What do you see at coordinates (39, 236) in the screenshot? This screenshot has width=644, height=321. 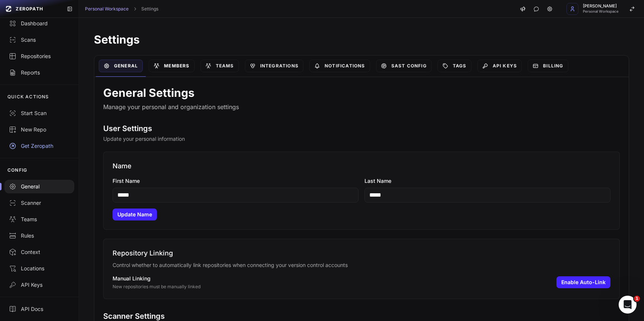 I see `div: Rules` at bounding box center [39, 236].